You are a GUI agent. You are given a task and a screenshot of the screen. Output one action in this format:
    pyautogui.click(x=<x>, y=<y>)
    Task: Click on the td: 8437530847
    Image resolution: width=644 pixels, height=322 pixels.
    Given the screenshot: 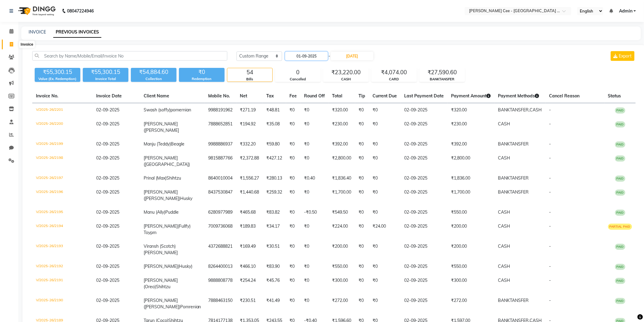 What is the action you would take?
    pyautogui.click(x=221, y=195)
    